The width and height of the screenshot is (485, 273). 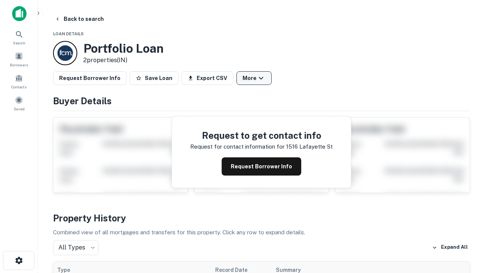 I want to click on a: Borrowers, so click(x=19, y=59).